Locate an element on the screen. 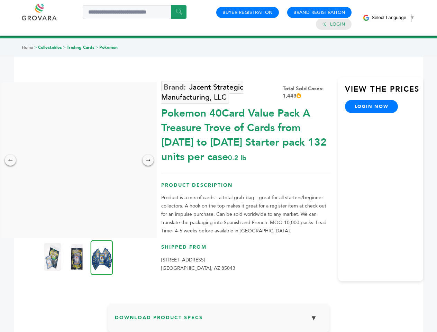 Image resolution: width=437 pixels, height=332 pixels. input: Search a product or brand... is located at coordinates (135, 12).